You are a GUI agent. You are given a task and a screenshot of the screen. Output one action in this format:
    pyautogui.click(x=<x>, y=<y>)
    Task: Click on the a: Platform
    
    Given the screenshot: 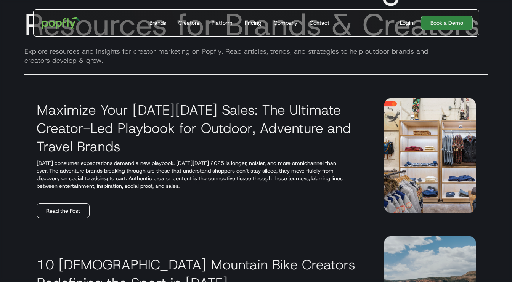 What is the action you would take?
    pyautogui.click(x=222, y=23)
    